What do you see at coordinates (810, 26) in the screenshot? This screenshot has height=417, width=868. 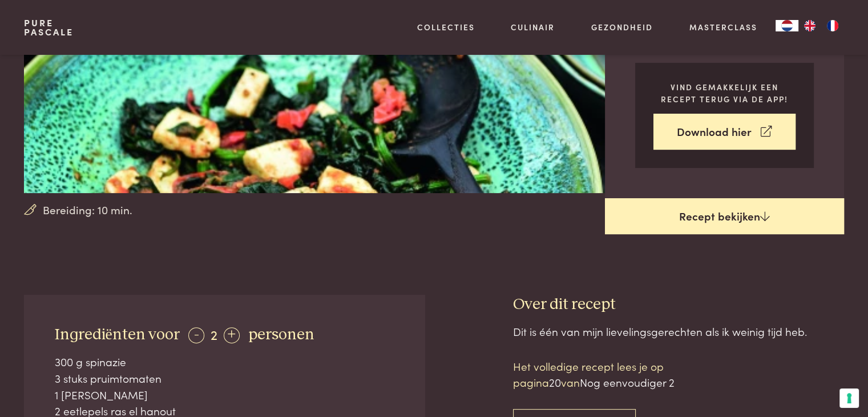 I see `aside: Language selected: Nederlands` at bounding box center [810, 26].